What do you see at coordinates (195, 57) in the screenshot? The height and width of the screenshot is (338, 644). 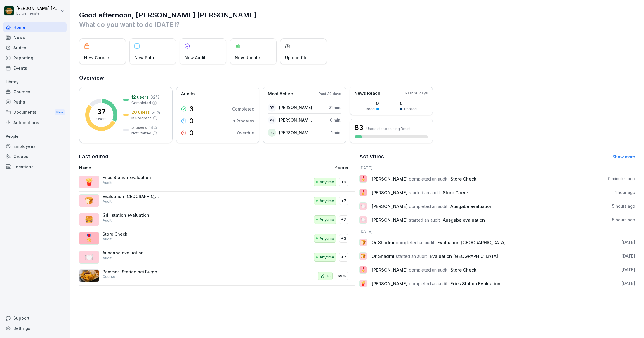 I see `p: New Audit` at bounding box center [195, 57].